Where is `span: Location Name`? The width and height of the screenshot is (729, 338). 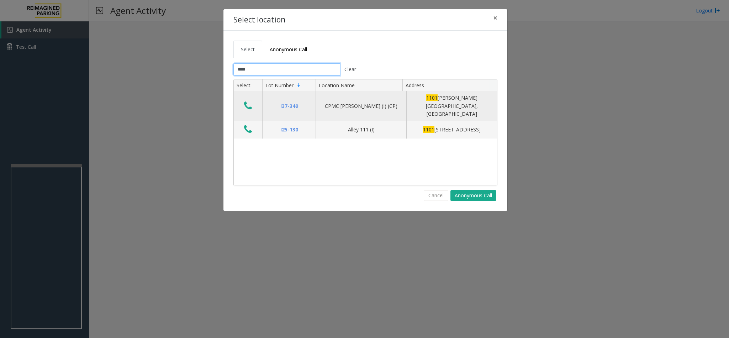
span: Location Name is located at coordinates (337, 85).